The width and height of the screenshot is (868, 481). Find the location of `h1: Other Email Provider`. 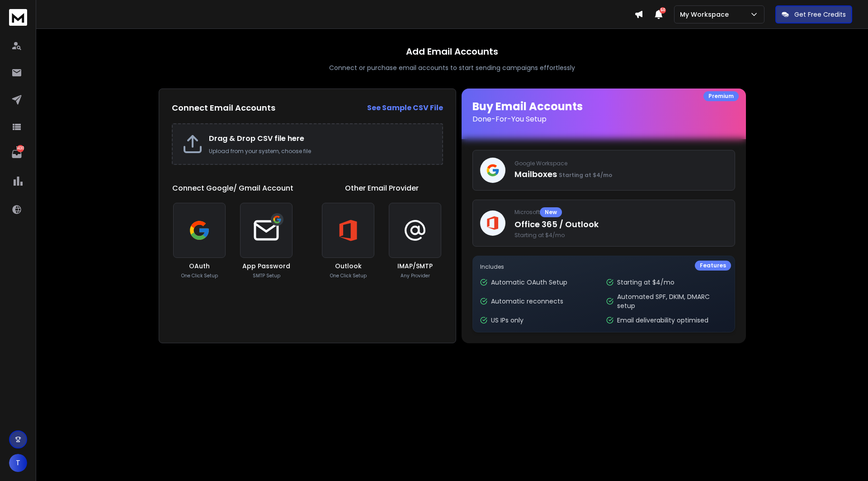

h1: Other Email Provider is located at coordinates (382, 188).